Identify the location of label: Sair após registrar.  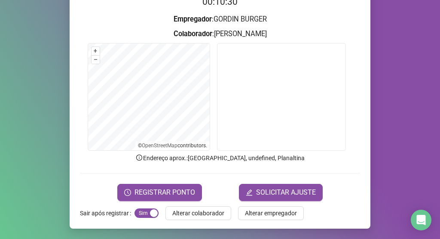
(107, 213).